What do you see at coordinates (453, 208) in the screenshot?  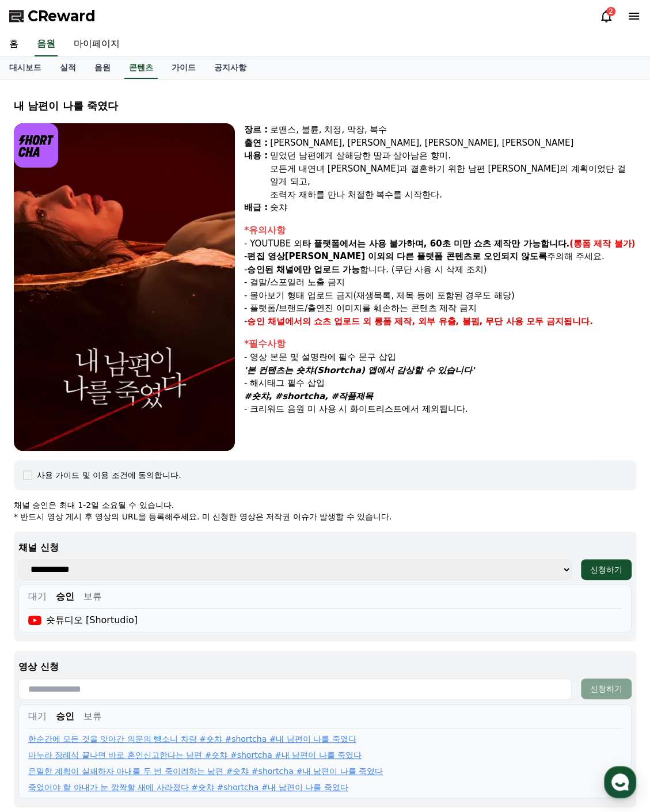 I see `div: 숏챠` at bounding box center [453, 208].